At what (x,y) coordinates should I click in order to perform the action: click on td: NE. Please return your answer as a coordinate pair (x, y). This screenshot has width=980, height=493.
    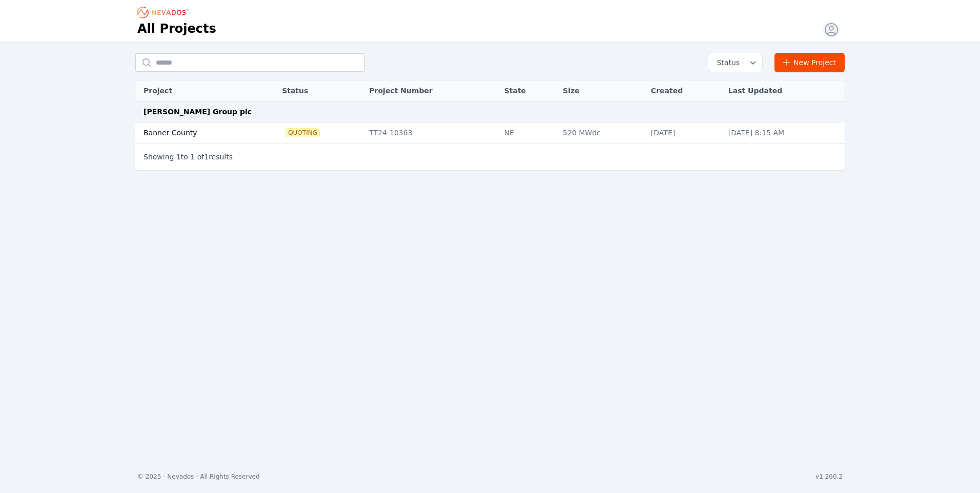
    Looking at the image, I should click on (528, 133).